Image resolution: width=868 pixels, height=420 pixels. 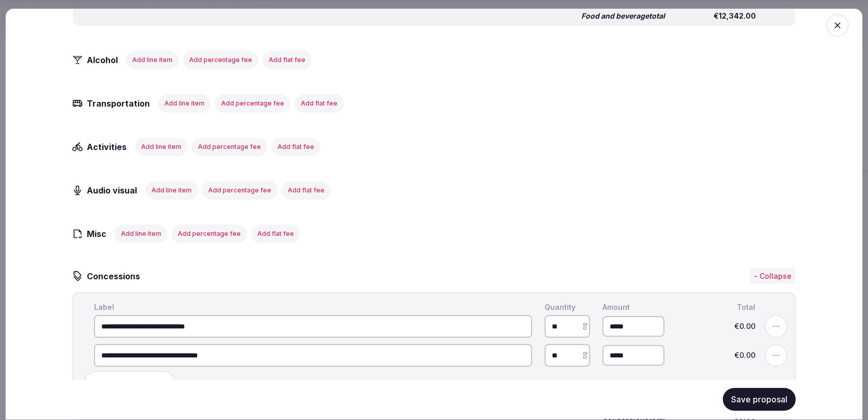 I want to click on h3: Activities, so click(x=109, y=147).